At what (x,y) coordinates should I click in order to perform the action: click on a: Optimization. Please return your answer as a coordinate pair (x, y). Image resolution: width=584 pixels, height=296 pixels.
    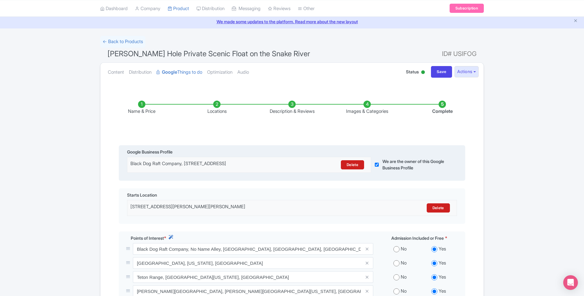
    Looking at the image, I should click on (220, 72).